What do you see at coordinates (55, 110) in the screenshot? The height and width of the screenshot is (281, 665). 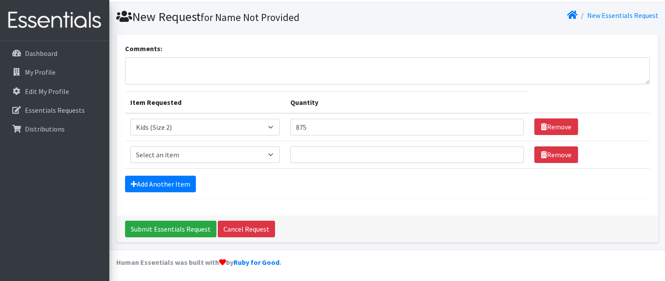 I see `a: Essentials Requests` at bounding box center [55, 110].